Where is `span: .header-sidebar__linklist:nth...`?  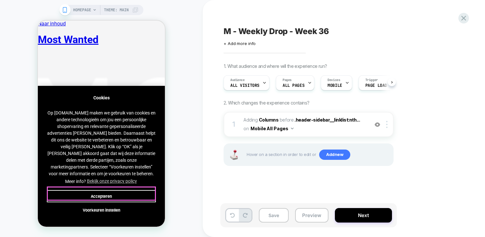 span: .header-sidebar__linklist:nth... is located at coordinates (327, 119).